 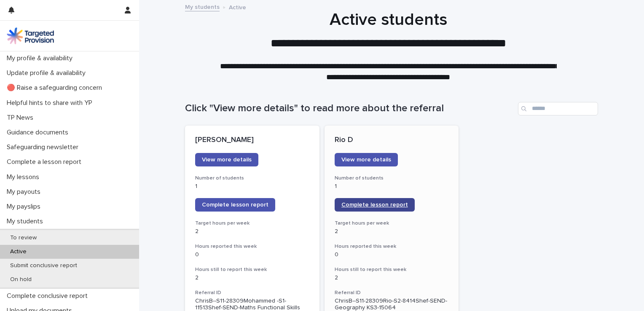 I want to click on p: Safeguarding newsletter, so click(x=44, y=147).